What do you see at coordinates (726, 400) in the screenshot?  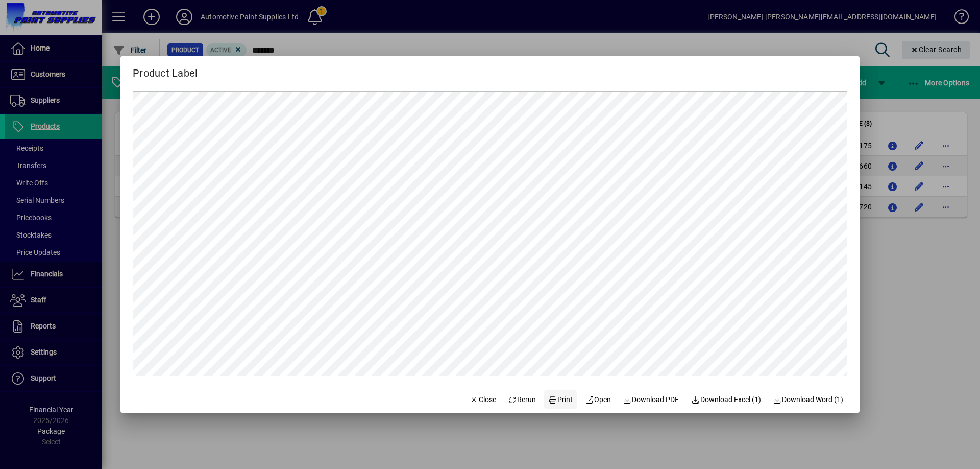 I see `button: Download Excel (1)` at bounding box center [726, 400].